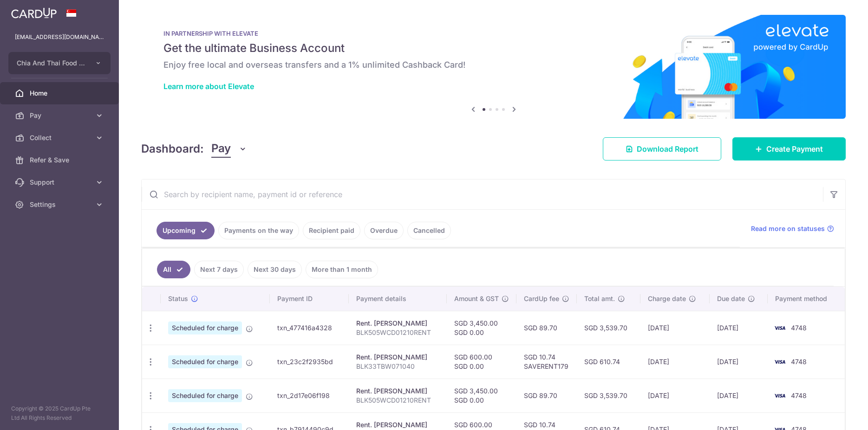 The width and height of the screenshot is (868, 430). I want to click on button: Chia And Thai Food Supplies Pte Ltd, so click(60, 63).